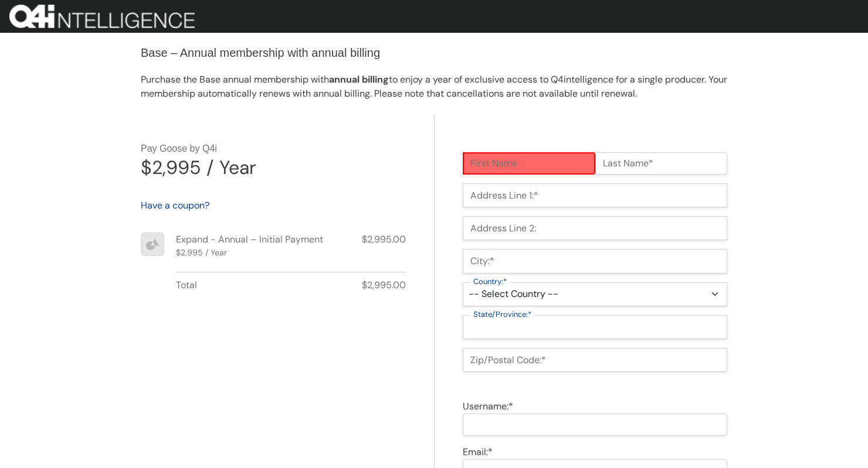 This screenshot has height=468, width=868. What do you see at coordinates (359, 80) in the screenshot?
I see `strong: annual billing` at bounding box center [359, 80].